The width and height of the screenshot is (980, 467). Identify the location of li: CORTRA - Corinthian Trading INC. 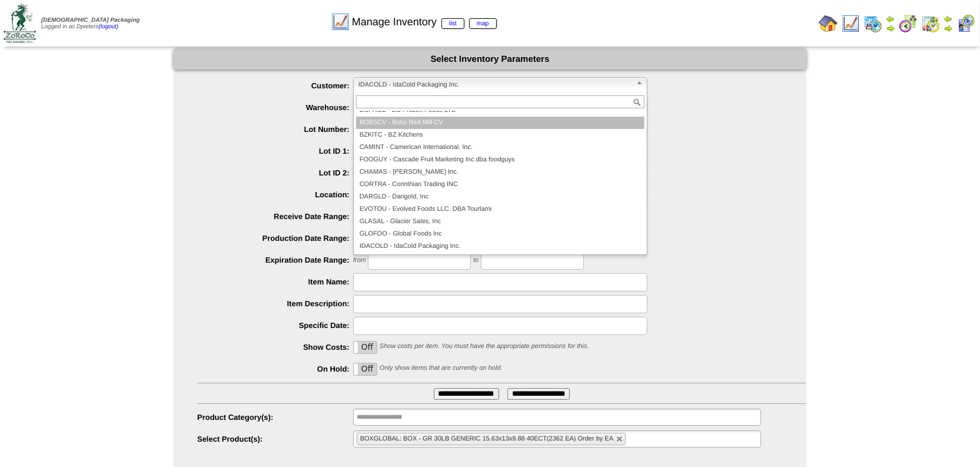
(500, 185).